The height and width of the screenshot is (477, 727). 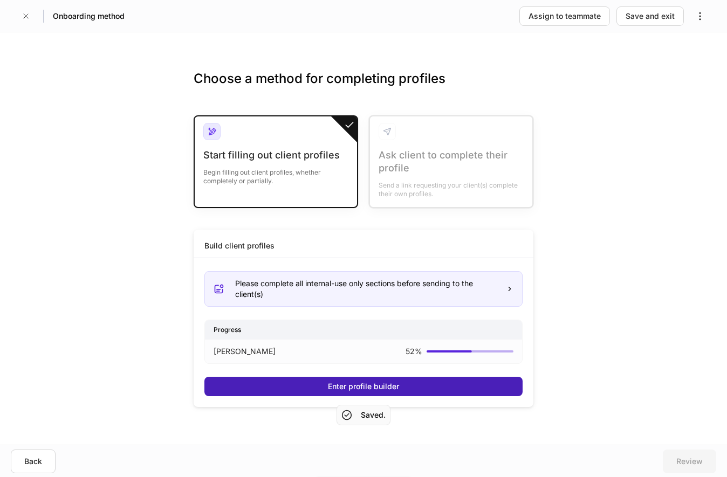 I want to click on p: 52 %, so click(x=413, y=351).